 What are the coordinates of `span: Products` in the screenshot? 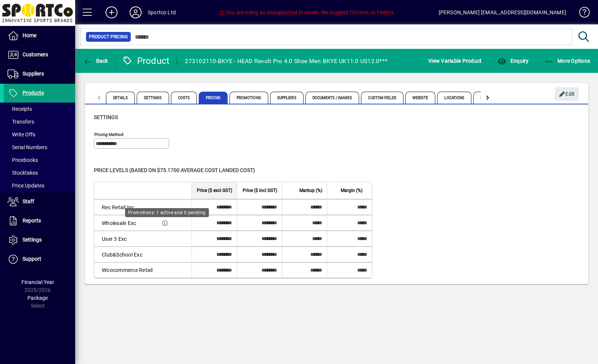 It's located at (33, 93).